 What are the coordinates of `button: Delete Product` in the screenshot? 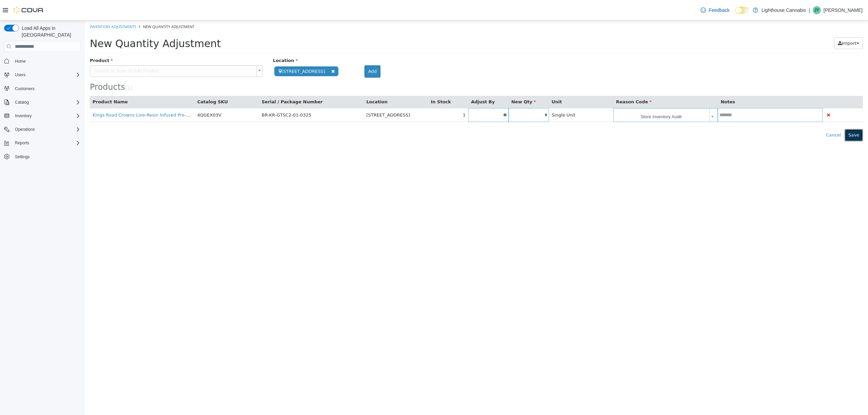 It's located at (743, 94).